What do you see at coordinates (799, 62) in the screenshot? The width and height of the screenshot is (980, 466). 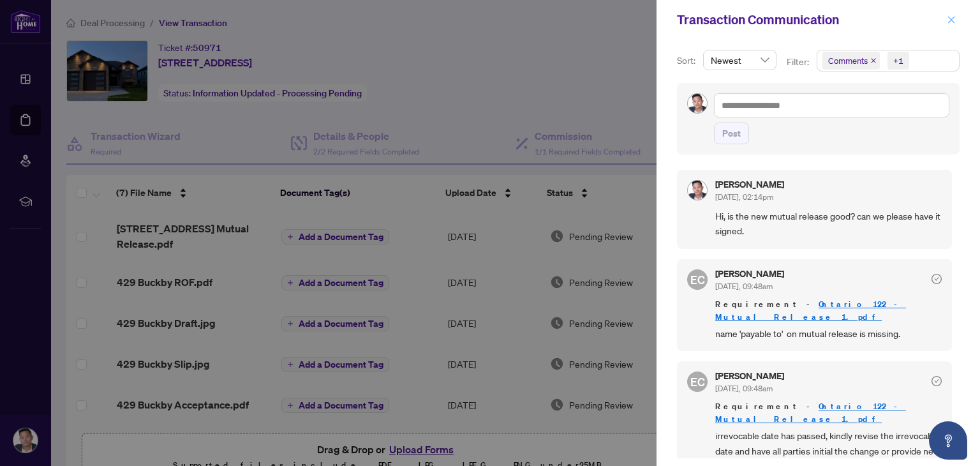 I see `p: Filter:` at bounding box center [799, 62].